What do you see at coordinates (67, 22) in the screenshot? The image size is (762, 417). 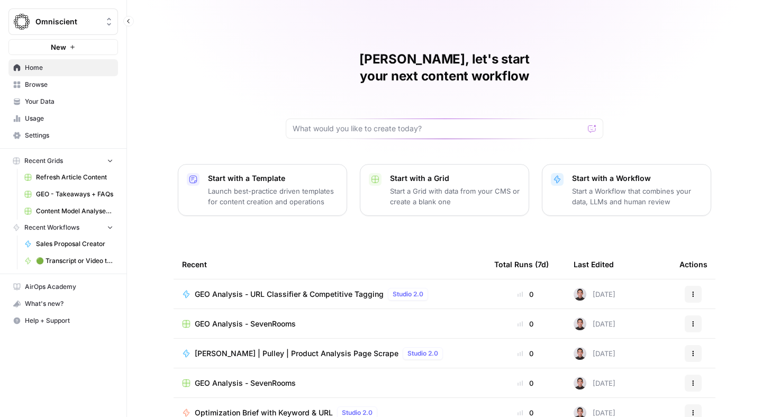 I see `span: Omniscient` at bounding box center [67, 22].